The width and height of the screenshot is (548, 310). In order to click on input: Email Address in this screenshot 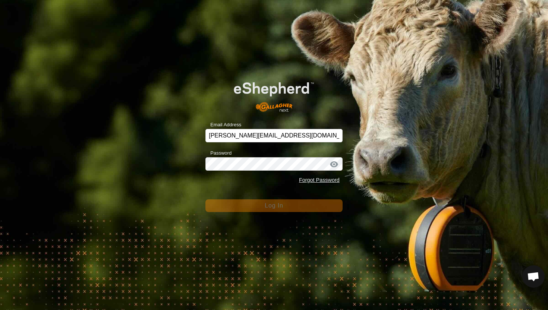, I will do `click(274, 136)`.